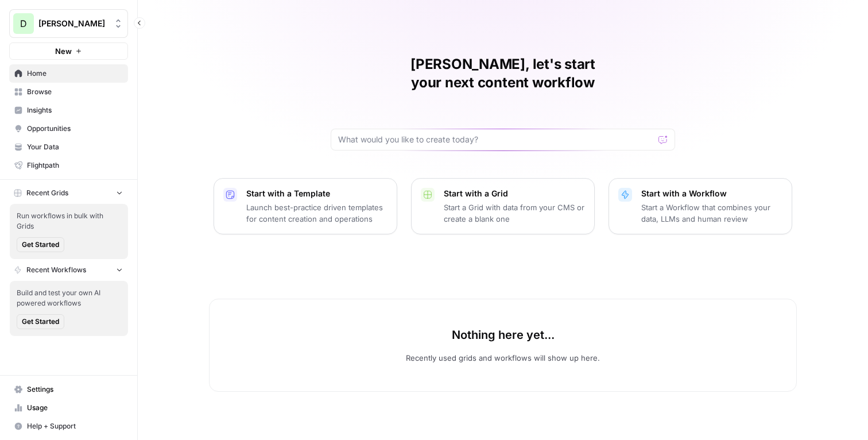  Describe the element at coordinates (515, 213) in the screenshot. I see `p: Start a Grid with data from your CMS or create a blank one` at that location.